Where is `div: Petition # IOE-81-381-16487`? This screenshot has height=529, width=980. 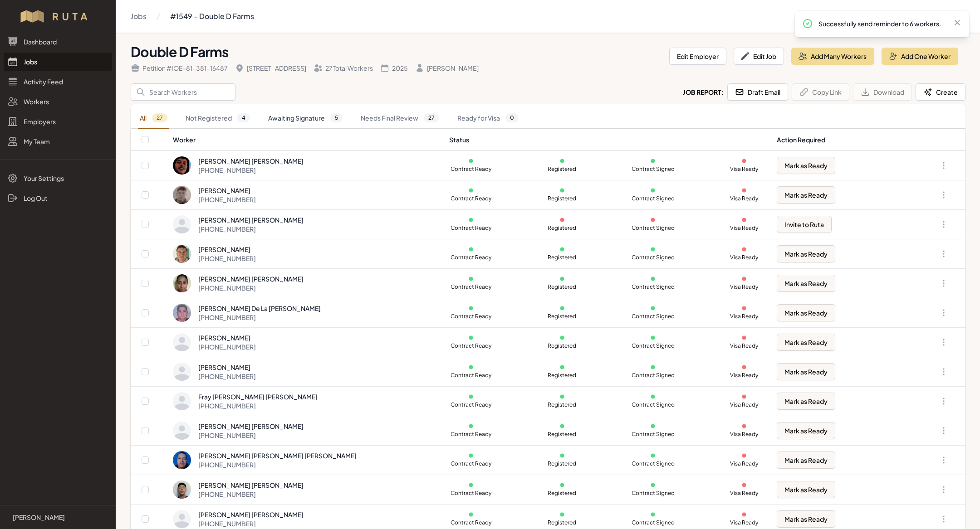 div: Petition # IOE-81-381-16487 is located at coordinates (179, 68).